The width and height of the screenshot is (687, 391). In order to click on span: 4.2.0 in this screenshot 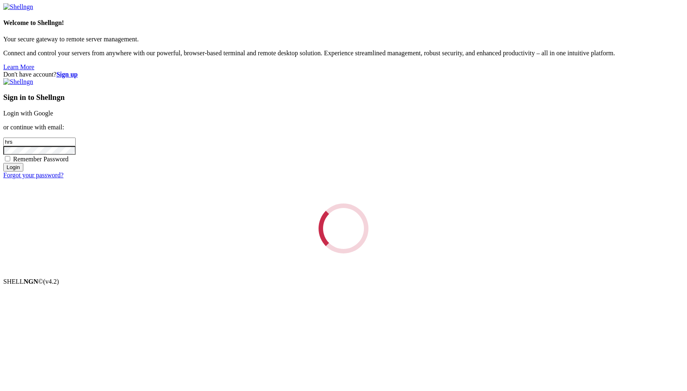, I will do `click(51, 281)`.